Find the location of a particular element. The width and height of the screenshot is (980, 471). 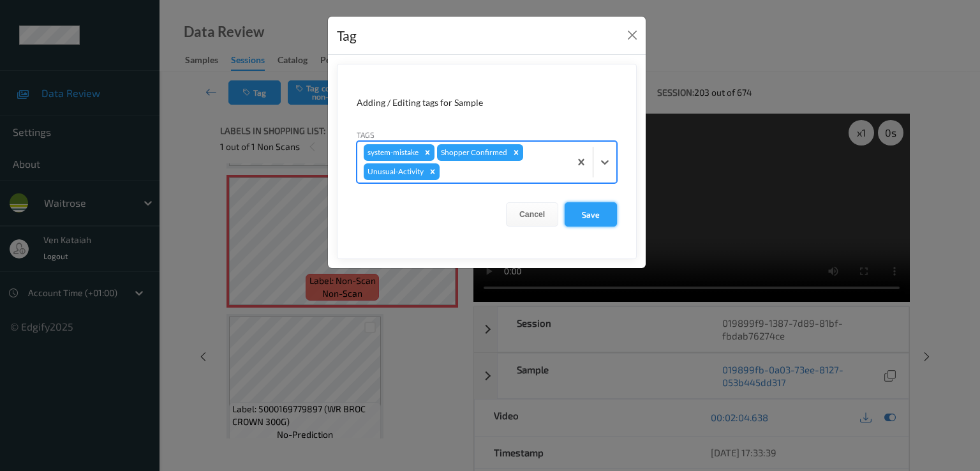

div: Tag is located at coordinates (347, 35).